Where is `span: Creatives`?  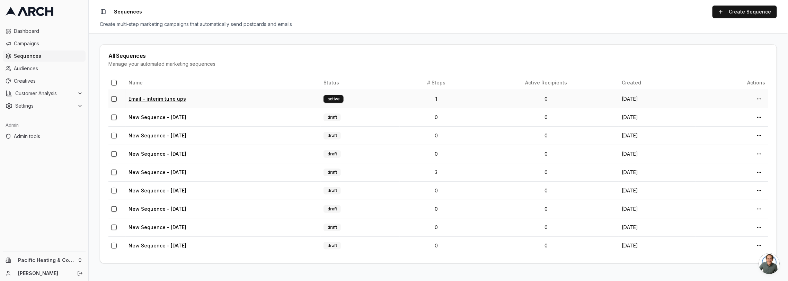
span: Creatives is located at coordinates (48, 81).